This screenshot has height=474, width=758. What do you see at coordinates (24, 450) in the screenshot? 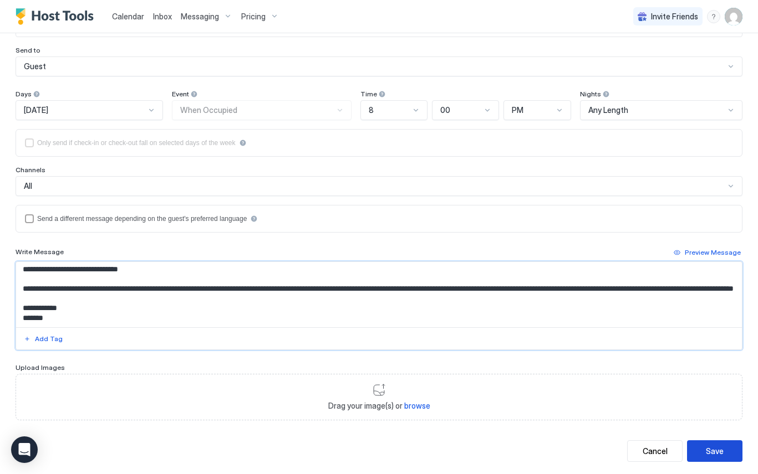
I see `div: Open Intercom Messenger` at bounding box center [24, 450].